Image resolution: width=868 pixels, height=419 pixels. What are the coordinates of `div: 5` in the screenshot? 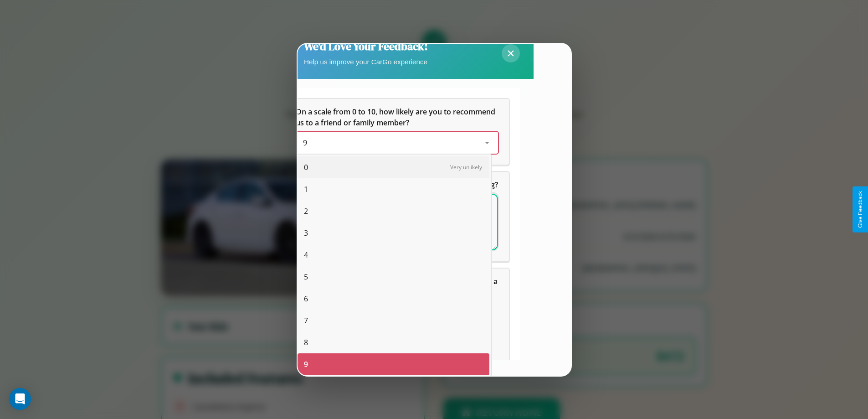 It's located at (393, 277).